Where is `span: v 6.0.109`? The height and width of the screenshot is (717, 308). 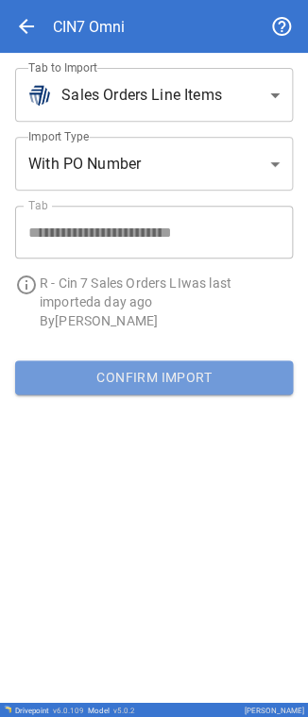 span: v 6.0.109 is located at coordinates (68, 710).